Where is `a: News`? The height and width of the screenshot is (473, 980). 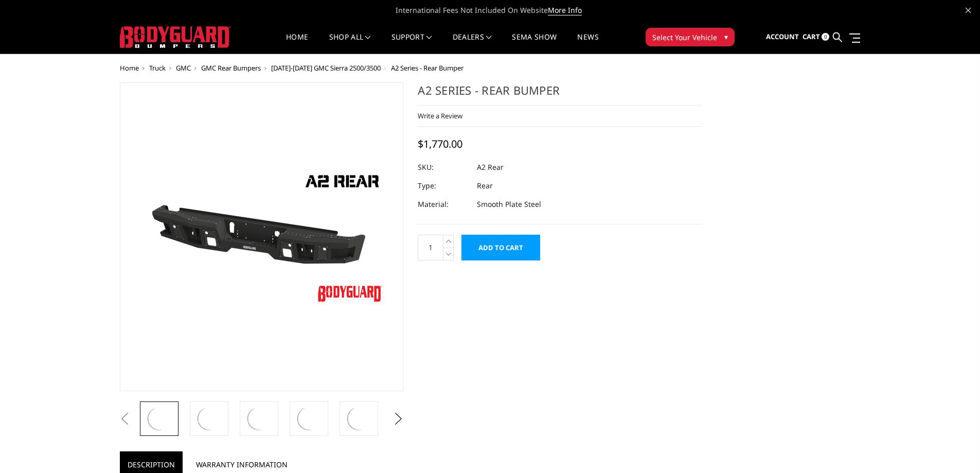
a: News is located at coordinates (587, 43).